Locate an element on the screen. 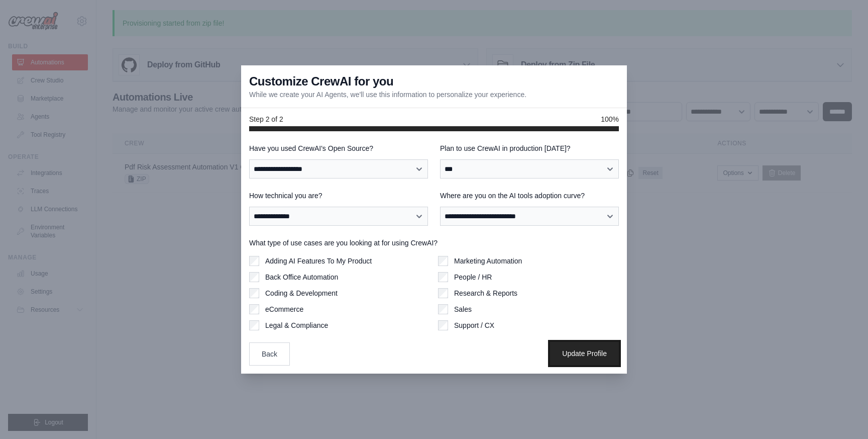 This screenshot has width=868, height=439. label: Research & Reports is located at coordinates (486, 293).